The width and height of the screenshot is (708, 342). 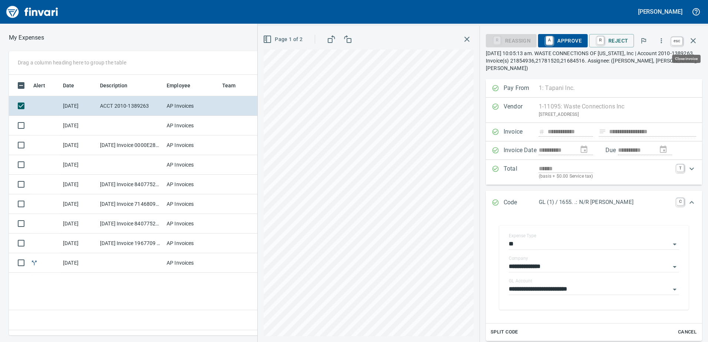 I want to click on a: esc, so click(x=677, y=41).